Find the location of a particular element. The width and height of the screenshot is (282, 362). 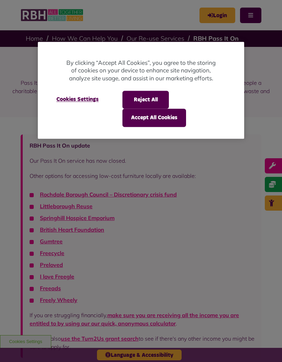

div: Cookie banner is located at coordinates (141, 90).